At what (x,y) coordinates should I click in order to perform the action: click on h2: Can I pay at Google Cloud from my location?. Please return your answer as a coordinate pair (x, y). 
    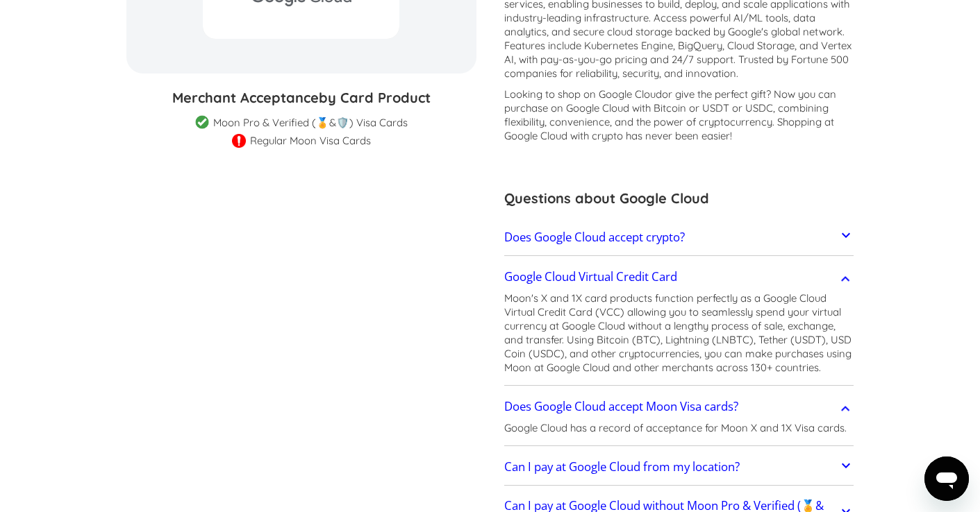
    Looking at the image, I should click on (622, 468).